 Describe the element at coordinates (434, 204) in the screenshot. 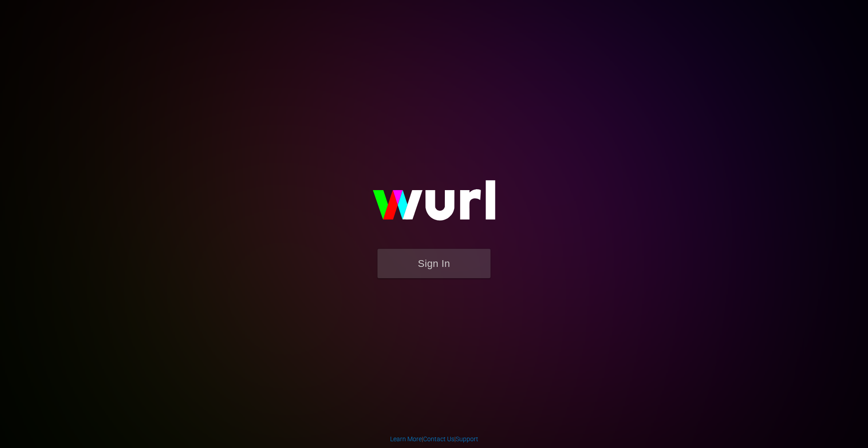

I see `img: wurl-logo-on-black-223613ac3d8ba8fe6dc639794a292ebdb59501304c7dfd60c99c58986ef67473.svg` at that location.